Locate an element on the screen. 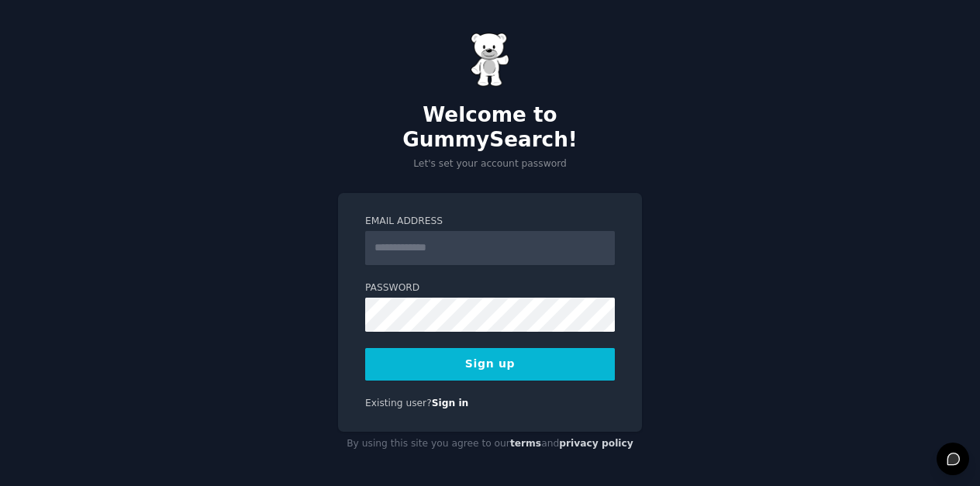  div: By using this site you agree to our and is located at coordinates (490, 444).